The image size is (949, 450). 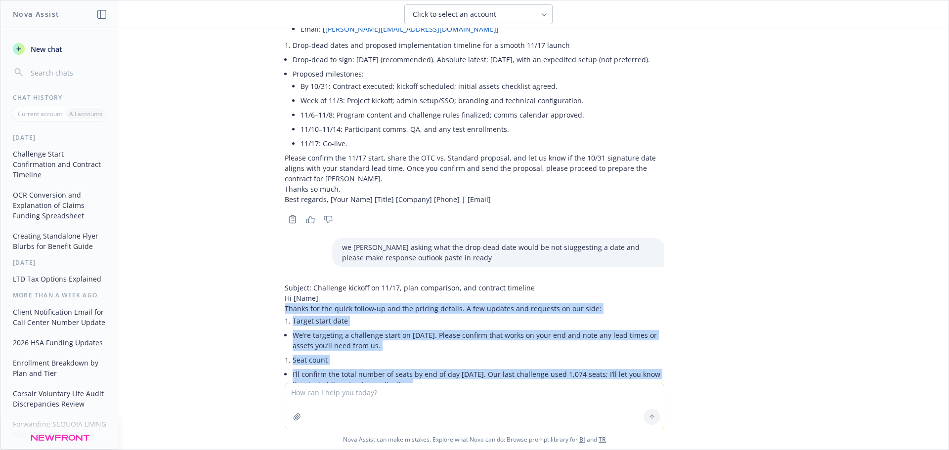 I want to click on li: Email: [ ], so click(x=482, y=29).